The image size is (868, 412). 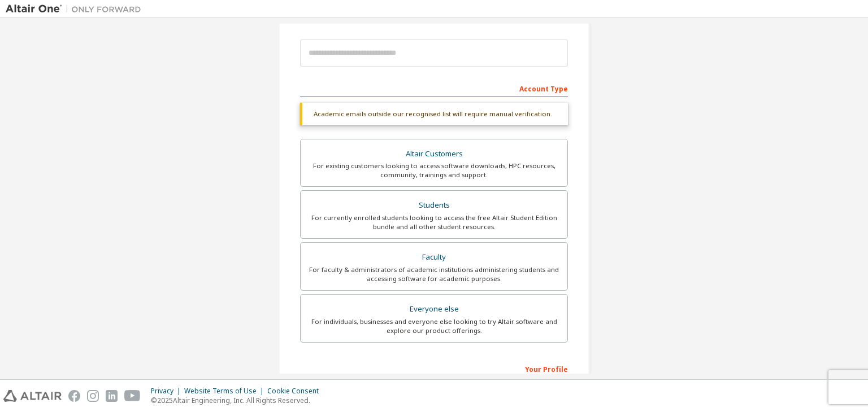 What do you see at coordinates (434, 114) in the screenshot?
I see `div: Academic emails outside our recognised list will require manual verification.` at bounding box center [434, 114].